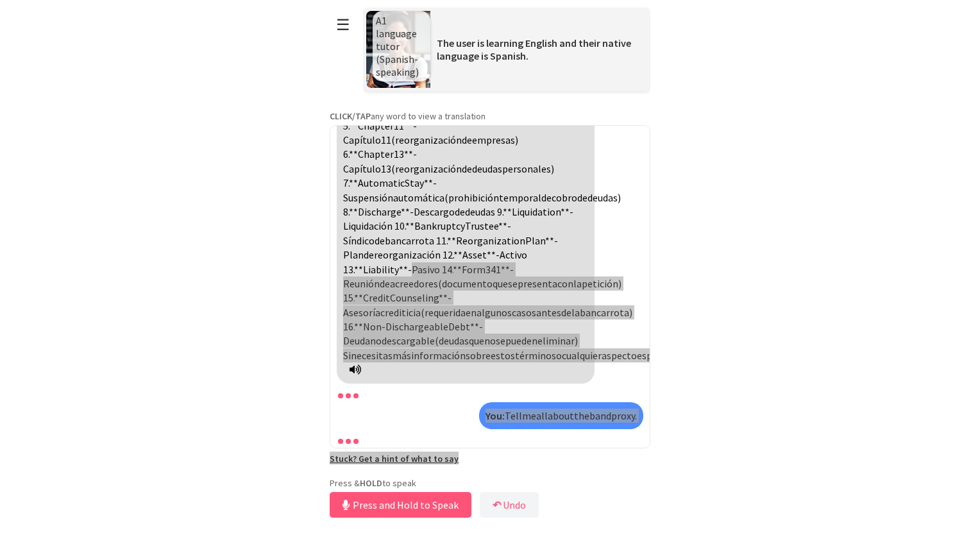 The width and height of the screenshot is (980, 535). What do you see at coordinates (482, 204) in the screenshot?
I see `span: deudas) 8.` at bounding box center [482, 204].